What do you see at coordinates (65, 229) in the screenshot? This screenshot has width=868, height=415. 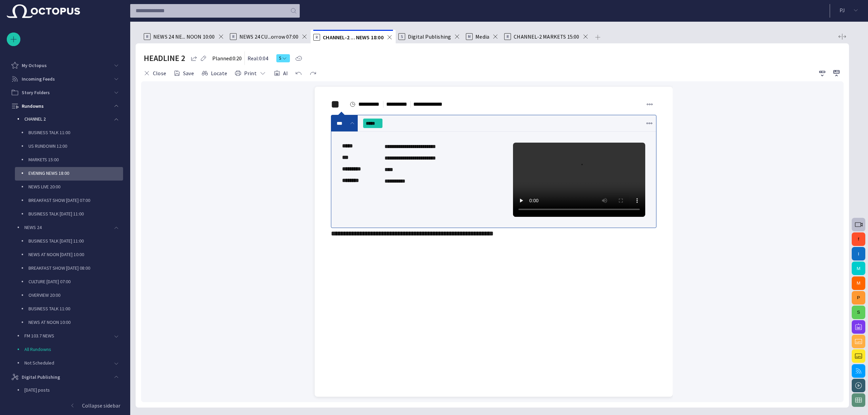 I see `ul: main menu` at bounding box center [65, 229].